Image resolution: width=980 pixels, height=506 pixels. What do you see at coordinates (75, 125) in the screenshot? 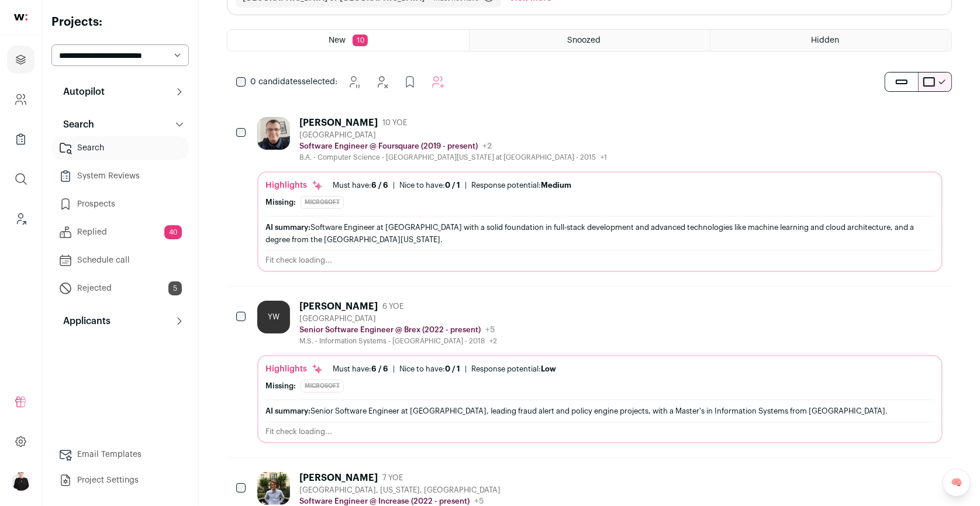
I see `p: Search` at bounding box center [75, 125].